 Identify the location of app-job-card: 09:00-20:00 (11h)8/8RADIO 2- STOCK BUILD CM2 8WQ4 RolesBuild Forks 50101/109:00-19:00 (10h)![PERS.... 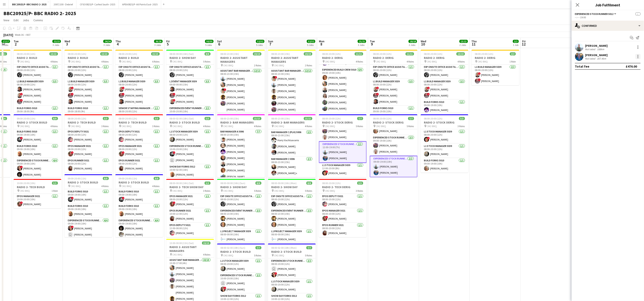
(88, 206).